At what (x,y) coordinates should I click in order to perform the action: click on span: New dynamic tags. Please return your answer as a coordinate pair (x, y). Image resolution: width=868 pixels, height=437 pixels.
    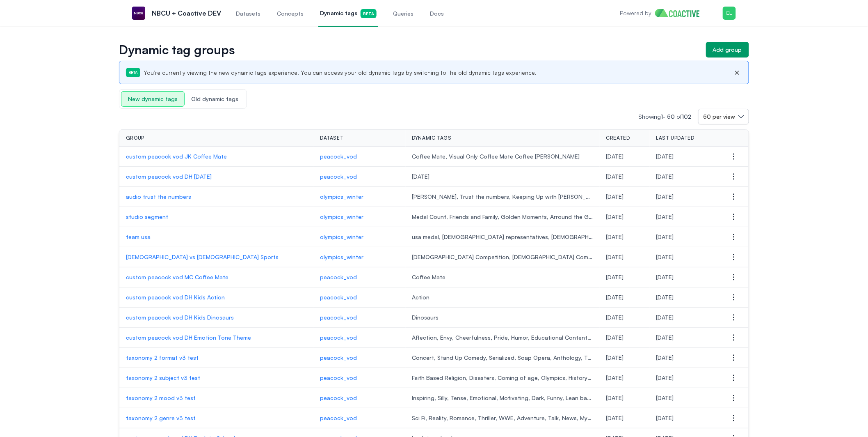
    Looking at the image, I should click on (153, 99).